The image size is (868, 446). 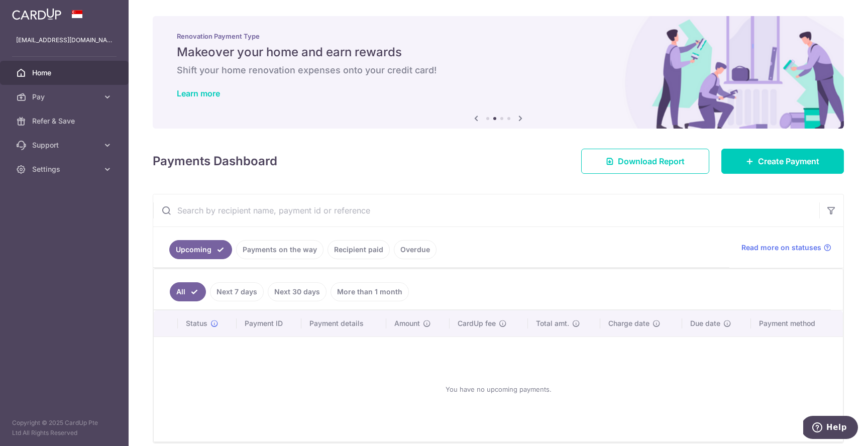 I want to click on a: Payments on the way, so click(x=280, y=250).